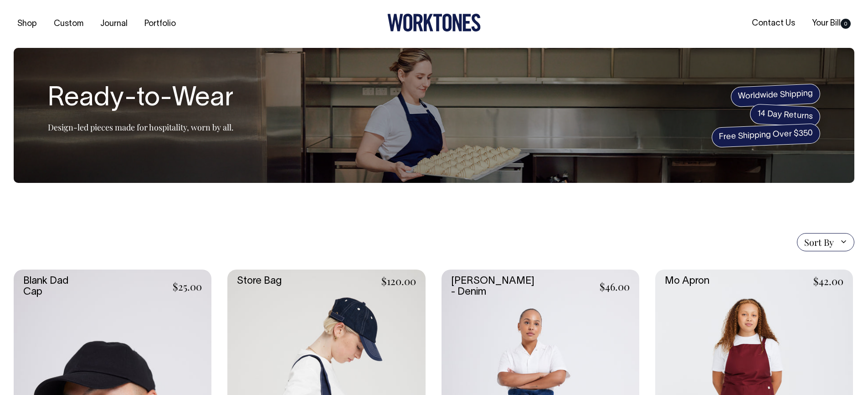  What do you see at coordinates (776, 95) in the screenshot?
I see `span: Worldwide Shipping` at bounding box center [776, 95].